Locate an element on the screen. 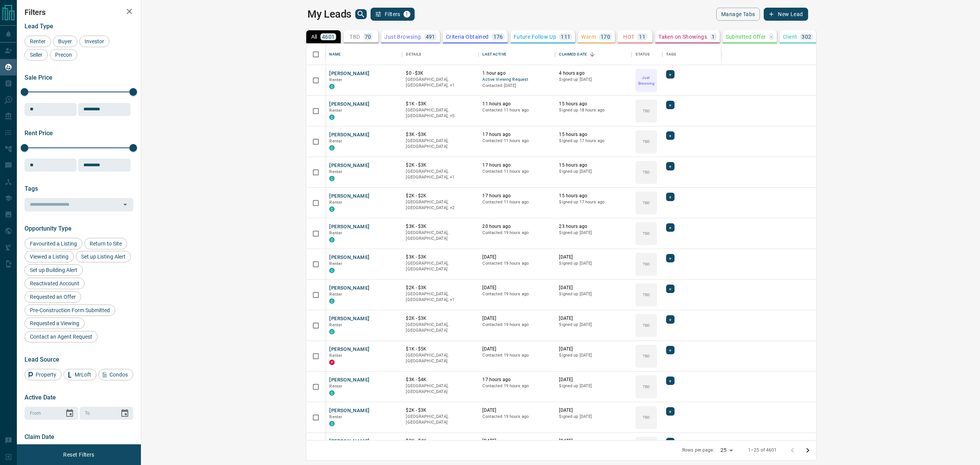 The height and width of the screenshot is (465, 980). div: Pre-Construction Form Submitted is located at coordinates (70, 311).